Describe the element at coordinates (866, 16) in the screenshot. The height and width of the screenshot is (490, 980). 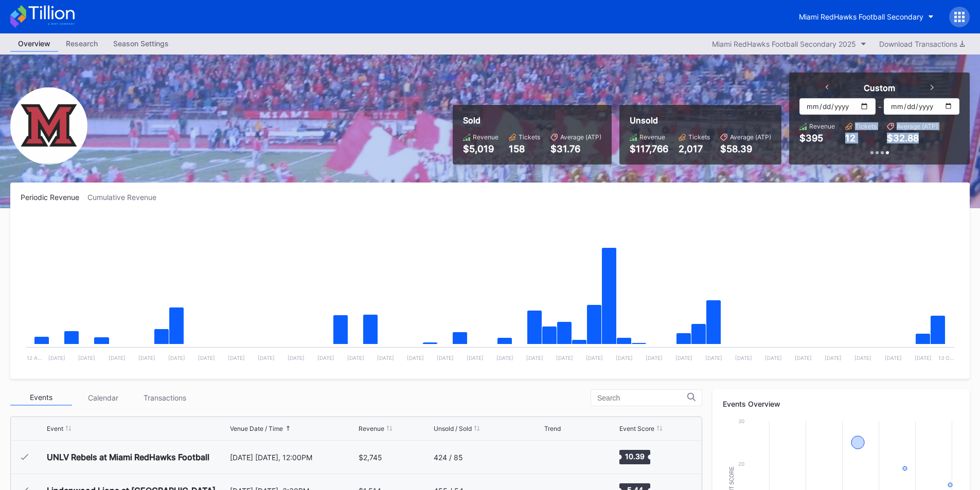
I see `button: Miami RedHawks Football Secondary` at that location.